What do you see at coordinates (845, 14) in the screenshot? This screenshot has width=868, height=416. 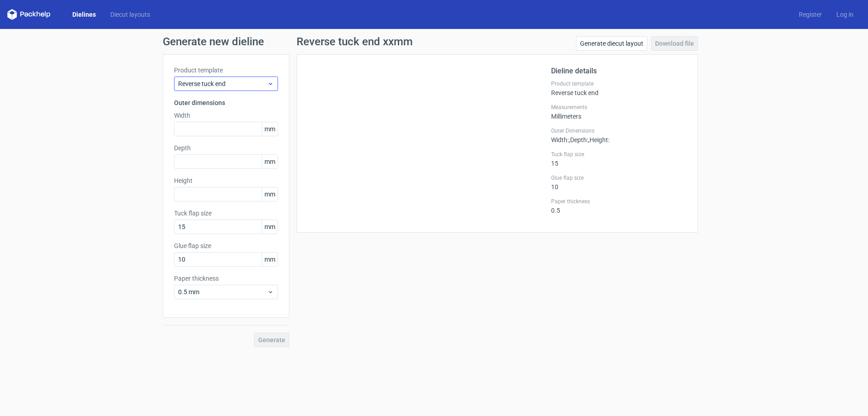 I see `a: Log in` at bounding box center [845, 14].